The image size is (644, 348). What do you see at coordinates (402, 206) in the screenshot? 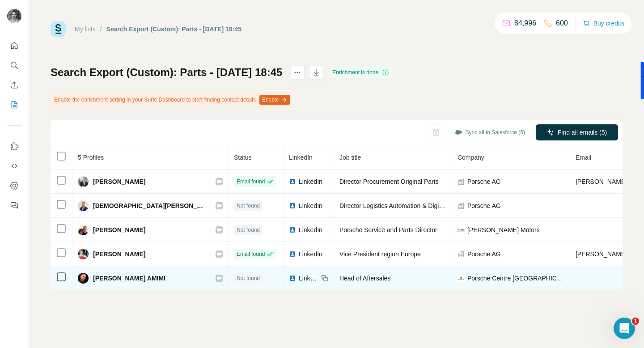
I see `span: Director Logistics Automation & Digitalisation` at bounding box center [402, 206].